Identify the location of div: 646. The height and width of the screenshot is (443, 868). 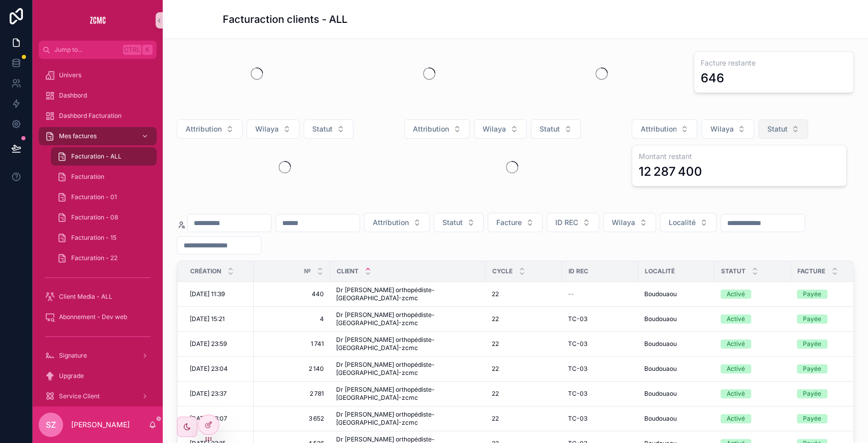
(711, 78).